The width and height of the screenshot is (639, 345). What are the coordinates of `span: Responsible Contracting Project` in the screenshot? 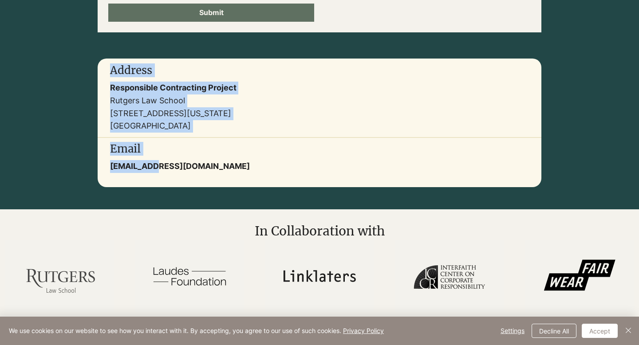 It's located at (173, 87).